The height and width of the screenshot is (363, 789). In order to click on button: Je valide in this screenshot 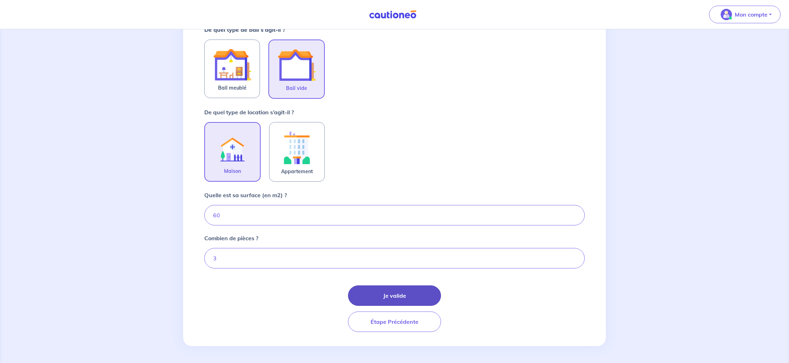, I will do `click(395, 295)`.